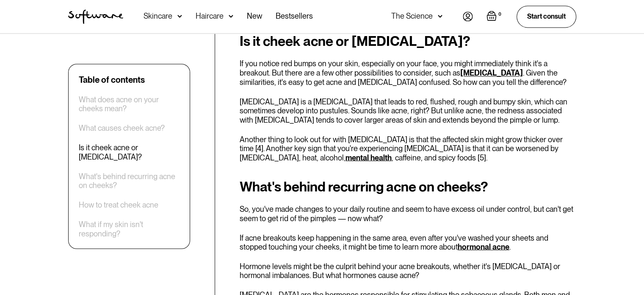 Image resolution: width=644 pixels, height=295 pixels. I want to click on p: So, you've made changes to your daily routine and seem to have excess oil under control, but can'..., so click(408, 213).